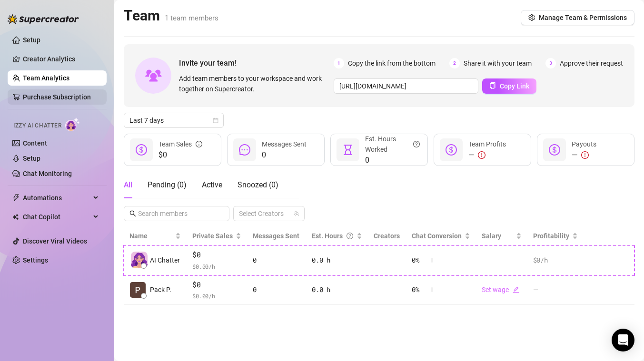 The image size is (644, 361). I want to click on div: Est. Hours, so click(332, 236).